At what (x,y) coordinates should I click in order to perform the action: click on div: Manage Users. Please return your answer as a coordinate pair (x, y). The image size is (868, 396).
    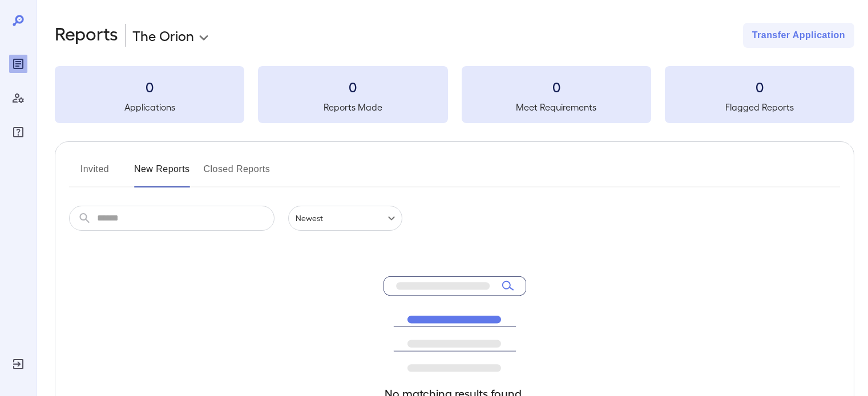
    Looking at the image, I should click on (19, 99).